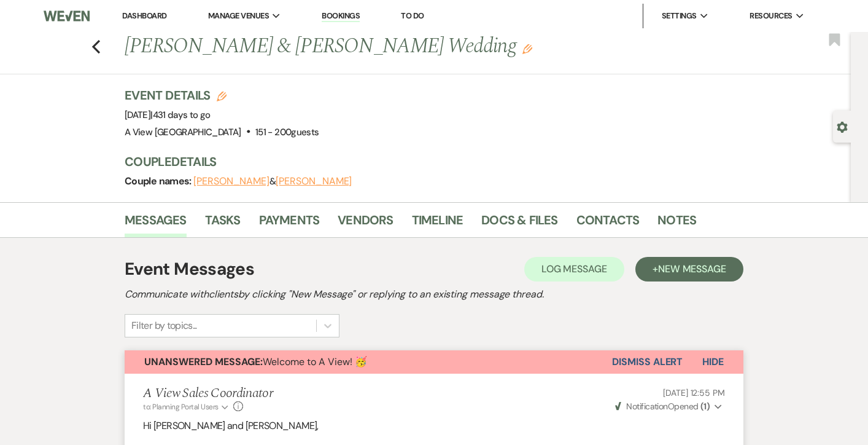 The width and height of the screenshot is (868, 445). Describe the element at coordinates (159, 180) in the screenshot. I see `span: Couple names:` at that location.